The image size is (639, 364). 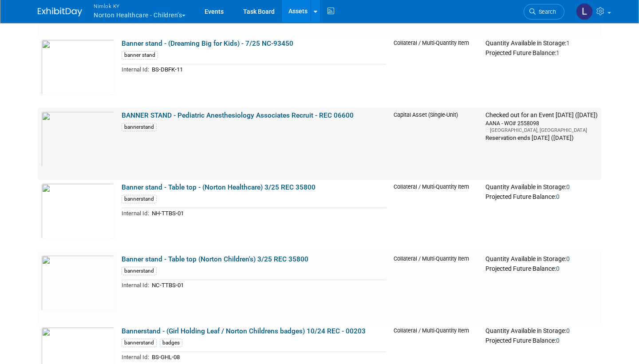 What do you see at coordinates (268, 284) in the screenshot?
I see `td: NC-TTBS-01` at bounding box center [268, 284].